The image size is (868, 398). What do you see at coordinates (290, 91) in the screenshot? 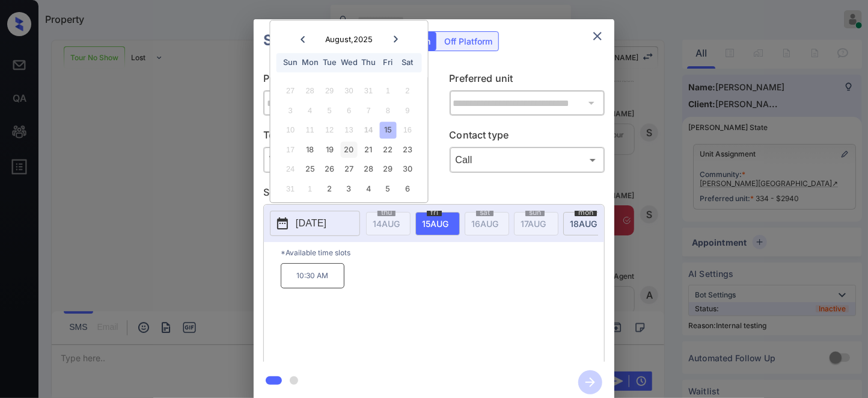
I see `div: Not available Sunday, July 27th, 2025` at bounding box center [290, 91].